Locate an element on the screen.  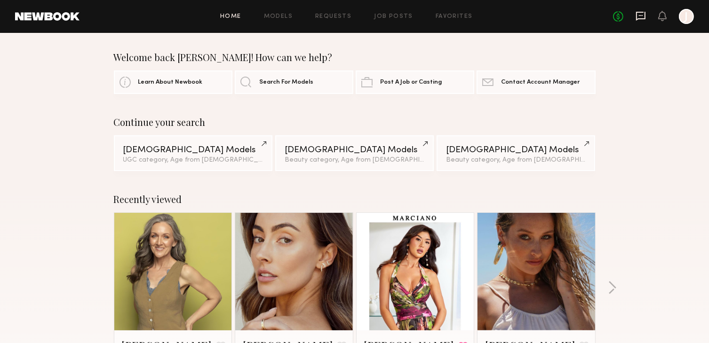
a: J is located at coordinates (686, 16).